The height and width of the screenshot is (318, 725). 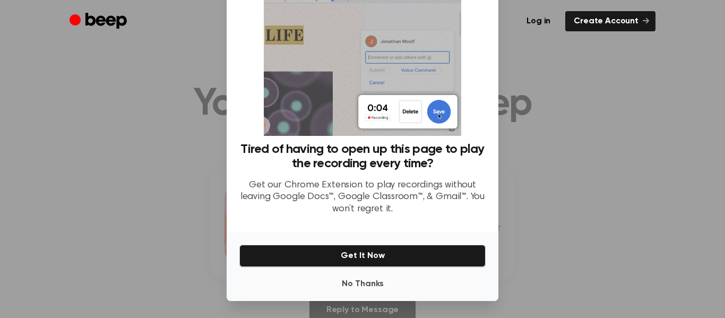 What do you see at coordinates (363, 157) in the screenshot?
I see `h3: Tired of having to open up this page to play the recording every time?` at bounding box center [363, 157].